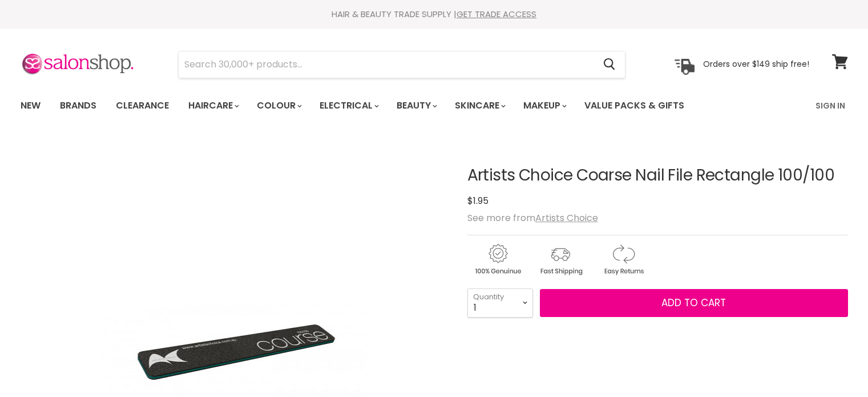 The height and width of the screenshot is (397, 868). I want to click on a: Brands, so click(78, 106).